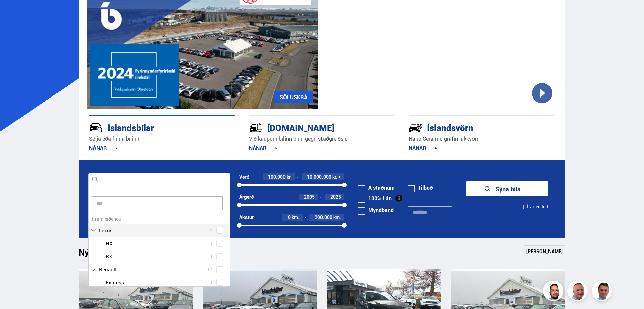  What do you see at coordinates (602, 292) in the screenshot?
I see `img: FbJEzSuNWCJXmdc-.webp` at bounding box center [602, 292].